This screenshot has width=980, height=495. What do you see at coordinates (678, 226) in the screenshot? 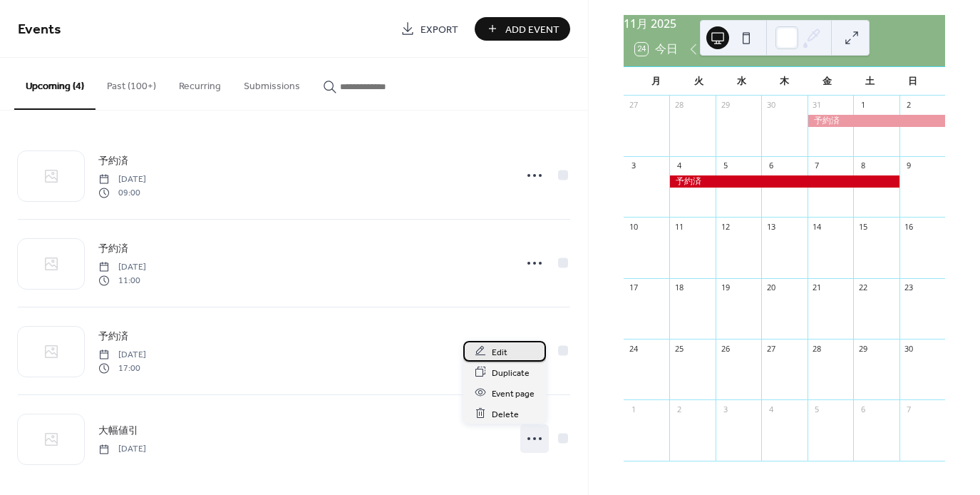
I see `div: 11` at bounding box center [678, 226].